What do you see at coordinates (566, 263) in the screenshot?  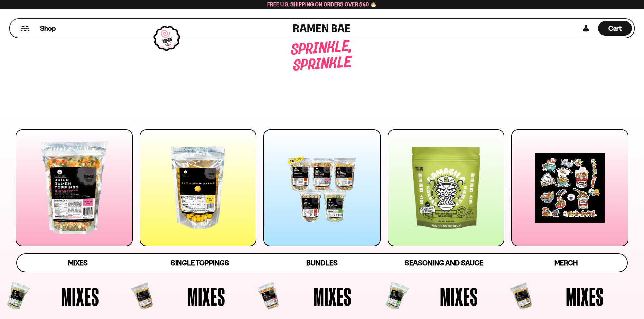 I see `span: Merch` at bounding box center [566, 263].